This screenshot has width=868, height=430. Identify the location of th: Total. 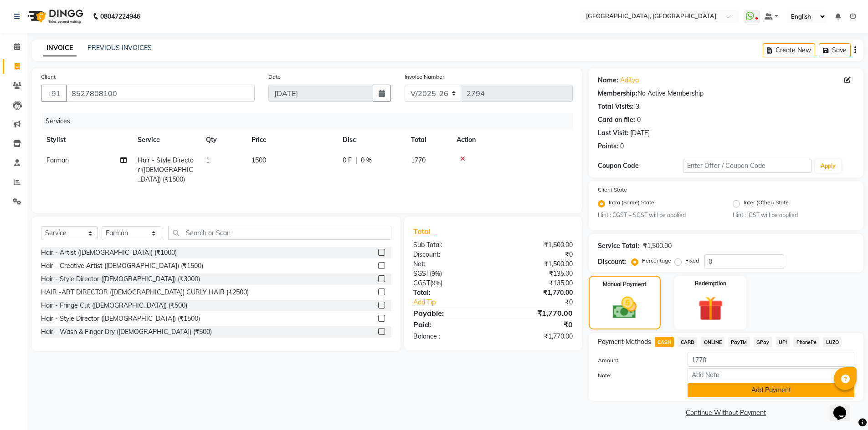
(428, 140).